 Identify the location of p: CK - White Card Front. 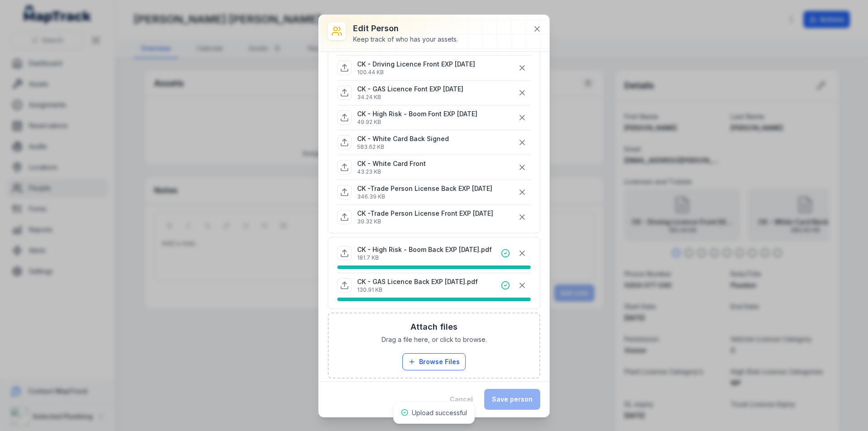
(392, 164).